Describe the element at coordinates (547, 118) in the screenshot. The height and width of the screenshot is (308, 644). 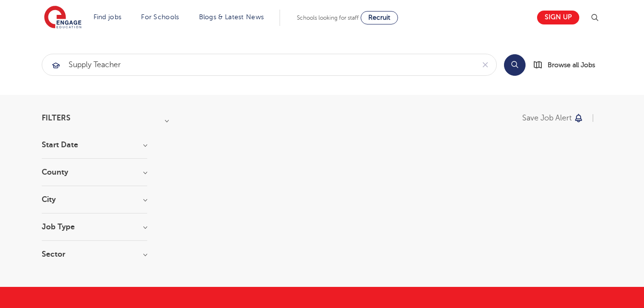
I see `p: Save job alert` at that location.